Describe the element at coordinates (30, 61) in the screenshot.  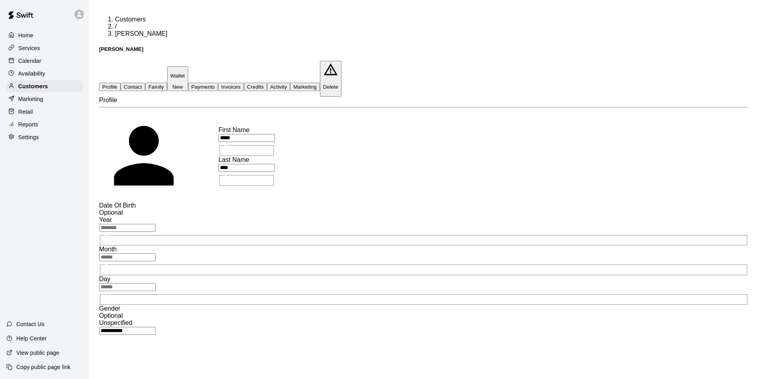
I see `p: Calendar` at that location.